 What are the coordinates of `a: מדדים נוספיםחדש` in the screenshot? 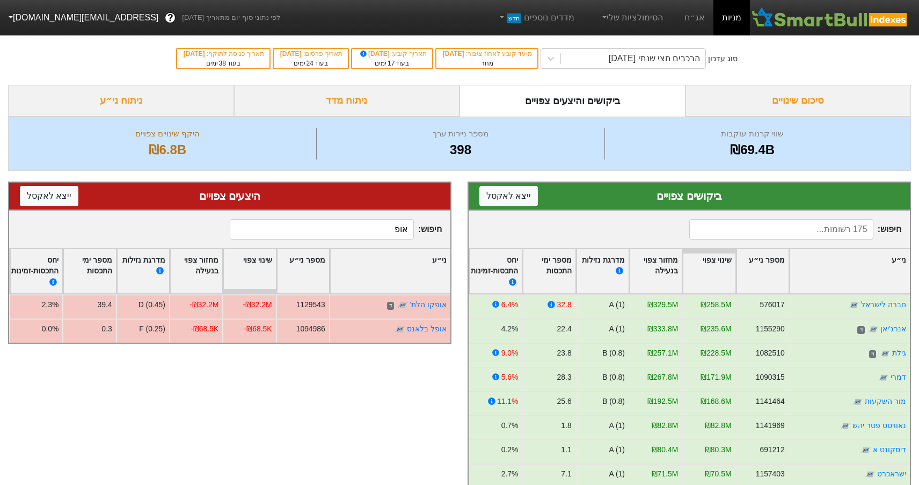 It's located at (536, 18).